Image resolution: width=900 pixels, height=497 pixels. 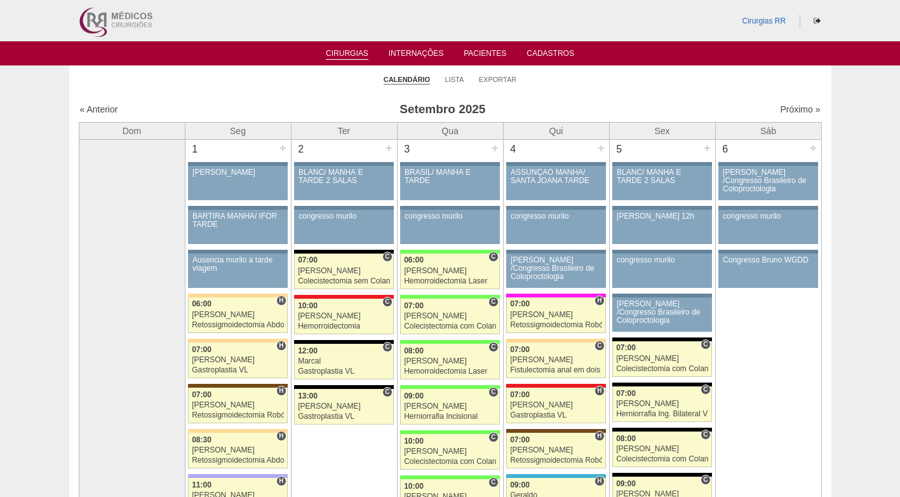 I want to click on a: « Anterior, so click(x=99, y=109).